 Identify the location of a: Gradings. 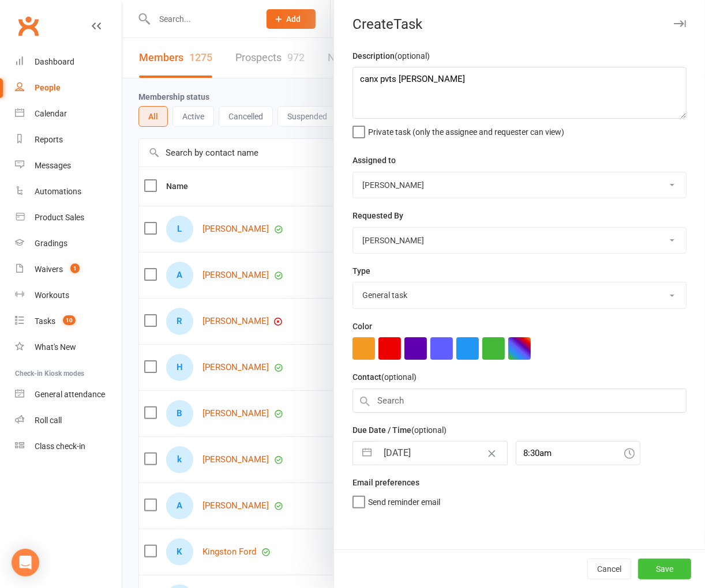
(68, 243).